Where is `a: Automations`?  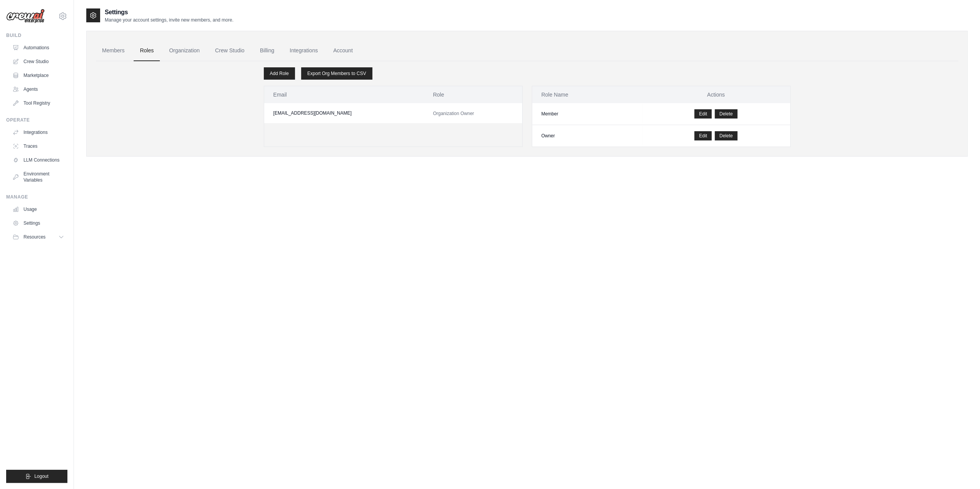
a: Automations is located at coordinates (38, 48).